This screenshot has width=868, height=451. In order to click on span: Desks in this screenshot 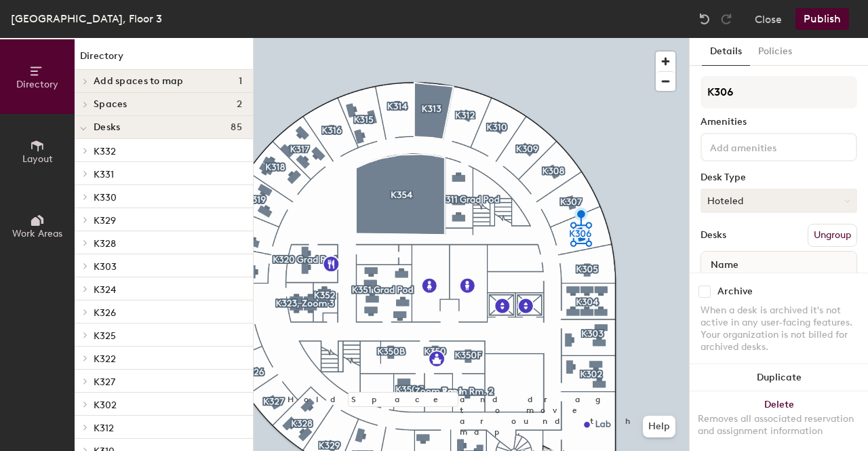, I will do `click(106, 127)`.